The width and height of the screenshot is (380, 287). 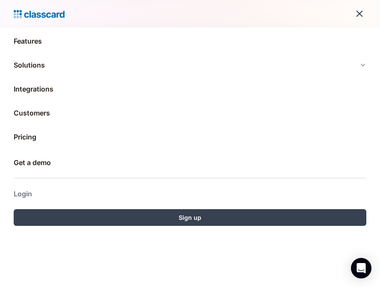 I want to click on a: Features, so click(x=190, y=41).